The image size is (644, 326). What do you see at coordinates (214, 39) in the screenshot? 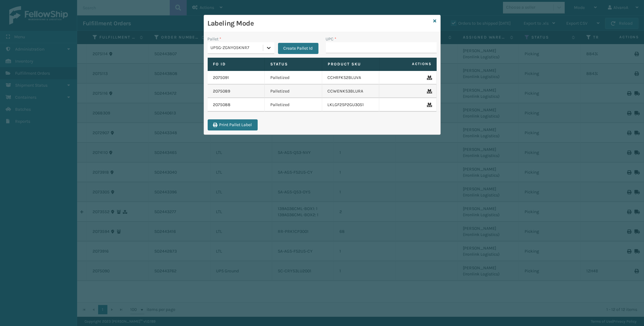
I see `label: Pallet` at bounding box center [214, 39].